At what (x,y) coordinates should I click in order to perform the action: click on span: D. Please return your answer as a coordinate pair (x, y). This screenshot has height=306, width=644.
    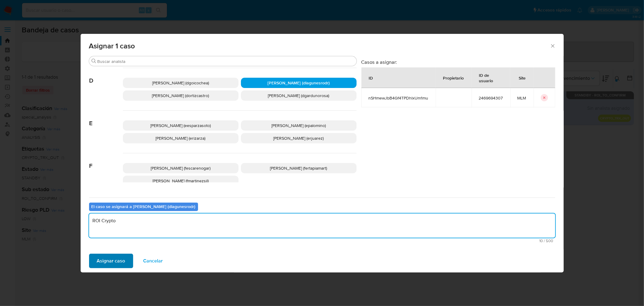
    Looking at the image, I should click on (106, 76).